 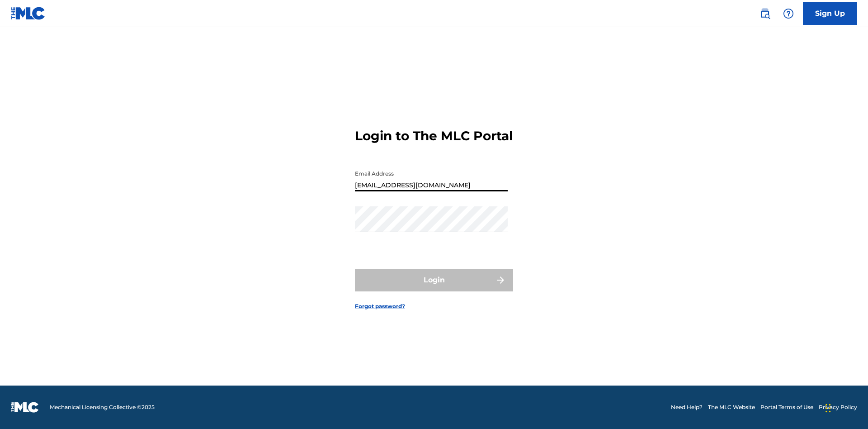 I want to click on a: Portal Terms of Use, so click(x=786, y=407).